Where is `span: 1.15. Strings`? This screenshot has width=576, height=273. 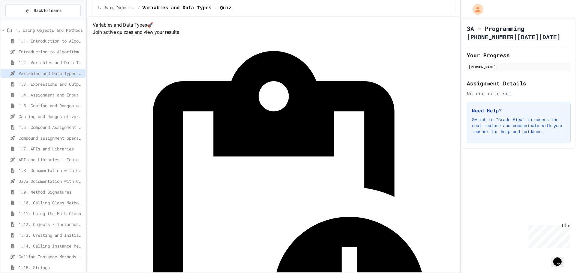 span: 1.15. Strings is located at coordinates (51, 268).